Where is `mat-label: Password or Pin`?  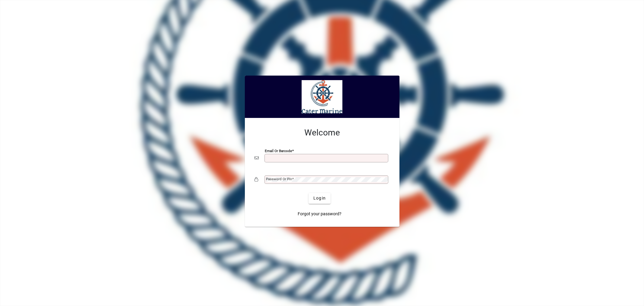
mat-label: Password or Pin is located at coordinates (279, 179).